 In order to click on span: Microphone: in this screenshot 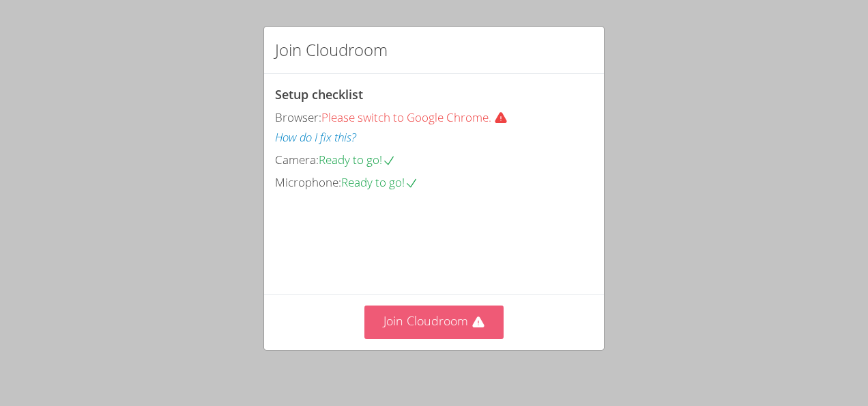, I will do `click(308, 182)`.